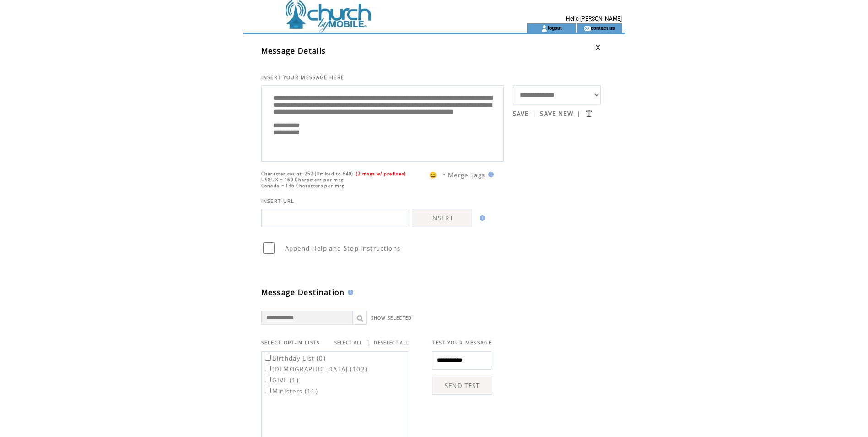  I want to click on img: account_icon.gif, so click(544, 29).